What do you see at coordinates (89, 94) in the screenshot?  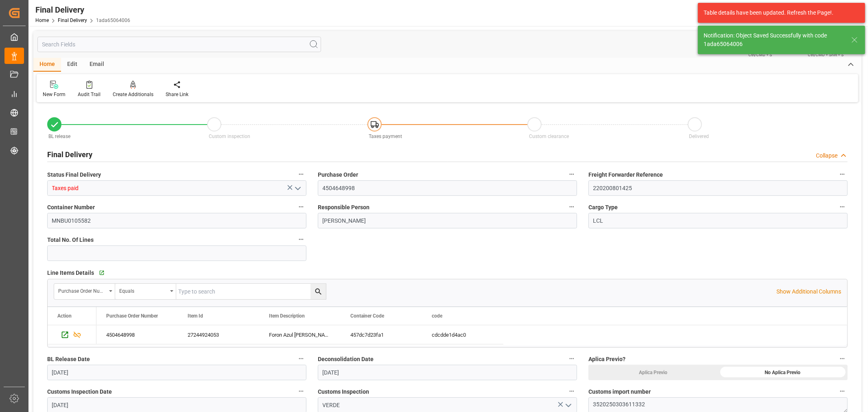 I see `div: Audit Trail` at bounding box center [89, 94].